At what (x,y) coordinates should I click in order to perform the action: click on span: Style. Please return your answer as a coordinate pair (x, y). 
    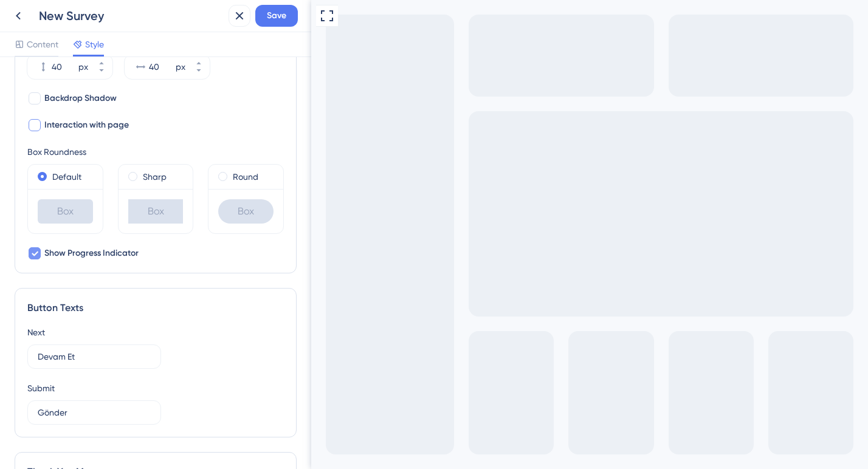
    Looking at the image, I should click on (94, 45).